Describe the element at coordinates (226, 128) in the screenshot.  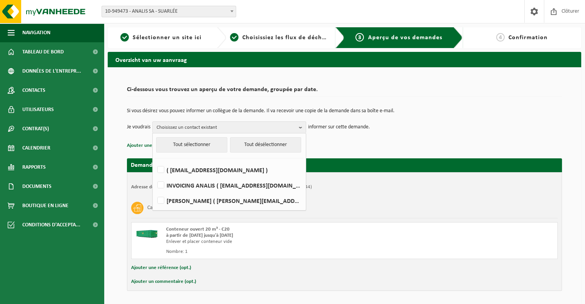
I see `span: Choisissez un contact existant` at that location.